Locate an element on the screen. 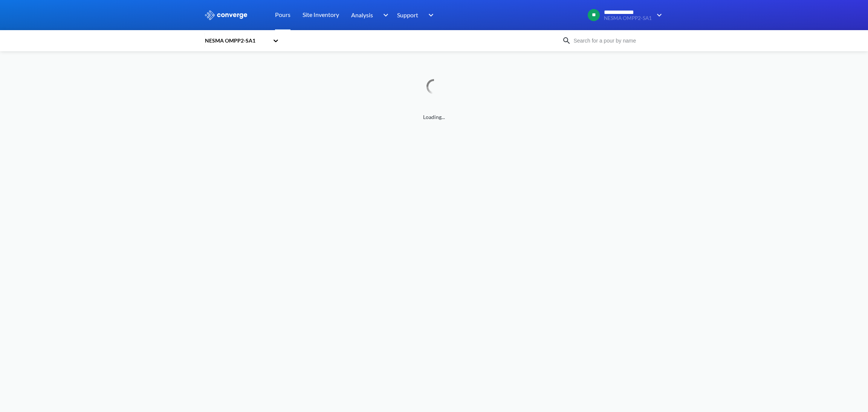 The height and width of the screenshot is (412, 868). span: Analysis is located at coordinates (362, 15).